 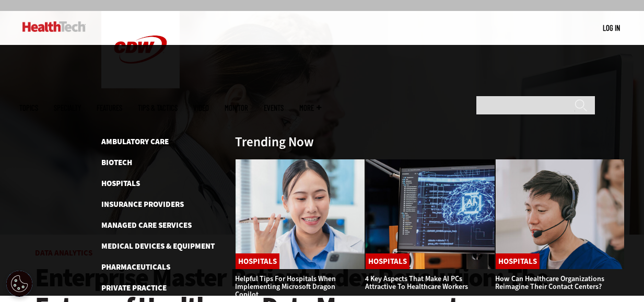 What do you see at coordinates (549, 283) in the screenshot?
I see `a: How Can Healthcare Organizations Reimagine Their Contact Centers?` at bounding box center [549, 283].